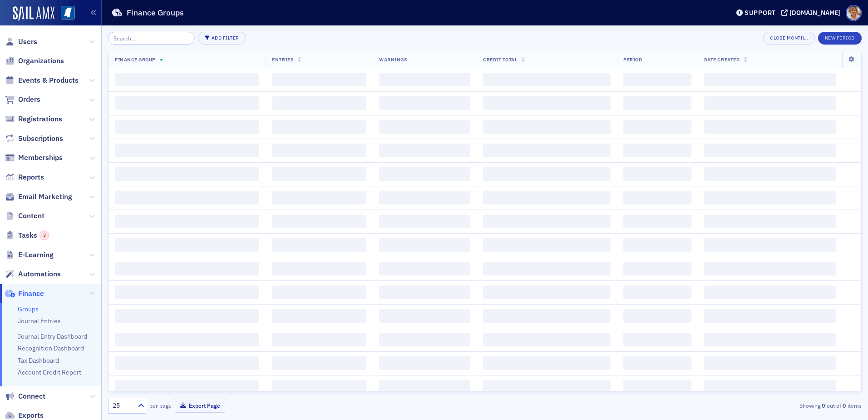 The height and width of the screenshot is (420, 868). What do you see at coordinates (40, 138) in the screenshot?
I see `span: Subscriptions` at bounding box center [40, 138].